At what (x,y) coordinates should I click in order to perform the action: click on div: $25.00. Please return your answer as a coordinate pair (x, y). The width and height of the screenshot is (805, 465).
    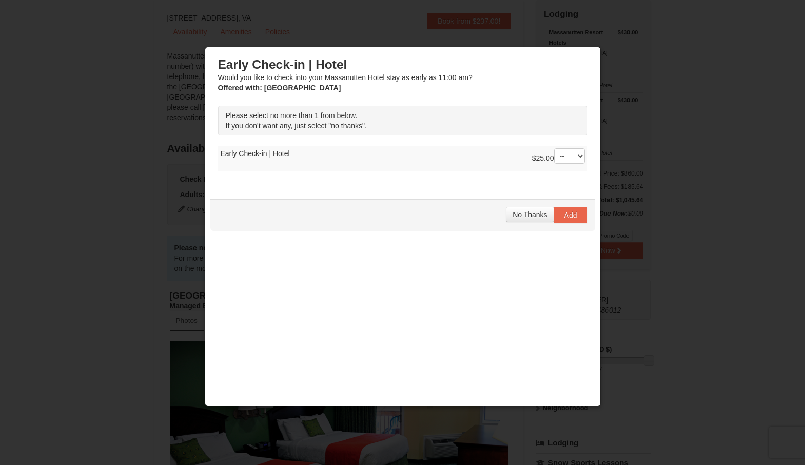
    Looking at the image, I should click on (558, 159).